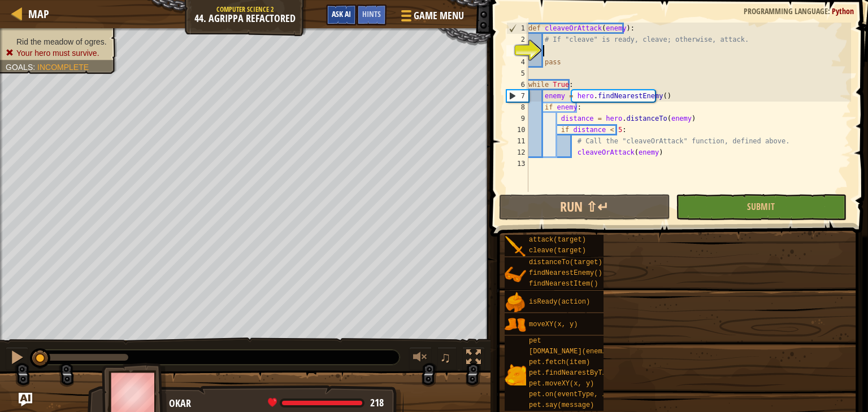  I want to click on div: 11, so click(517, 141).